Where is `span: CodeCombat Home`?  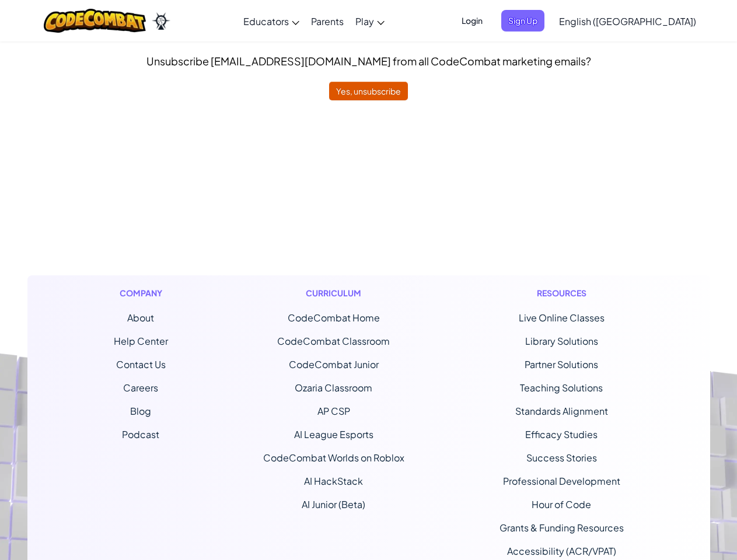
span: CodeCombat Home is located at coordinates (334, 317).